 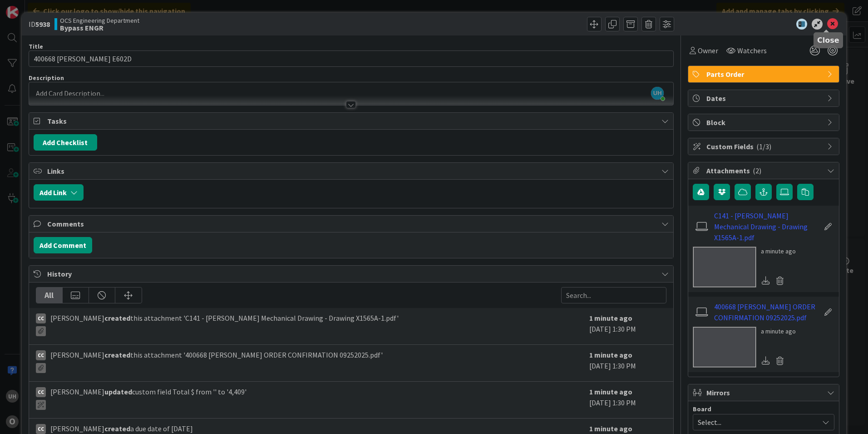 What do you see at coordinates (50, 295) in the screenshot?
I see `div: All` at bounding box center [50, 295].